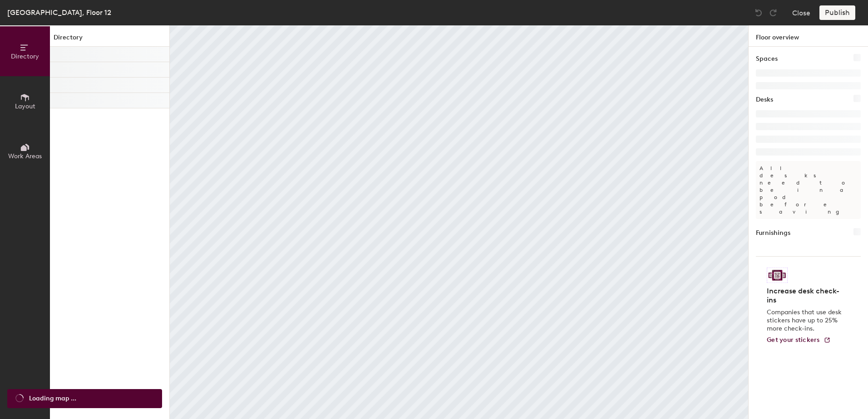 The height and width of the screenshot is (419, 868). I want to click on button: Close, so click(801, 13).